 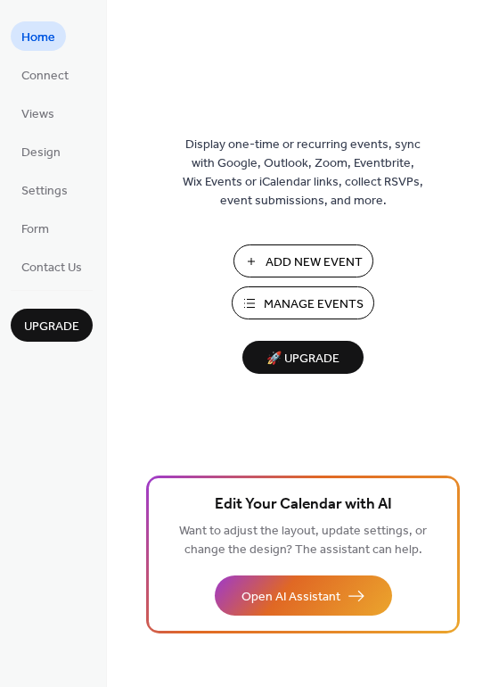 I want to click on span: Form, so click(x=35, y=229).